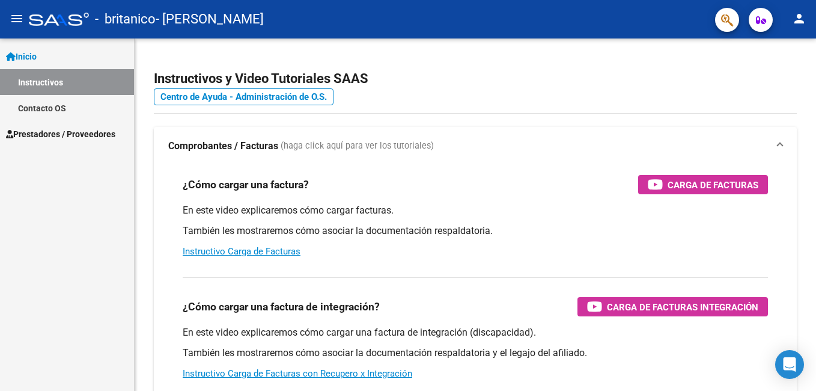 The image size is (816, 391). I want to click on a: Instructivo Carga de Facturas, so click(242, 251).